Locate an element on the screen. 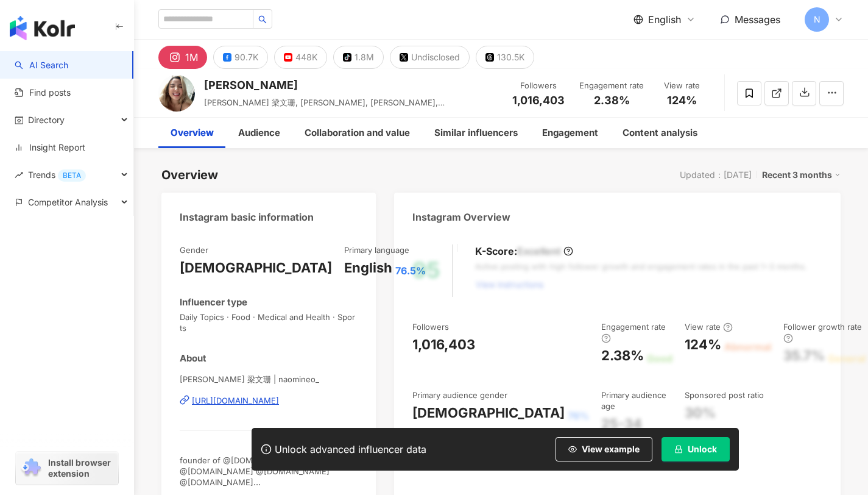  div: 1M is located at coordinates (191, 58).